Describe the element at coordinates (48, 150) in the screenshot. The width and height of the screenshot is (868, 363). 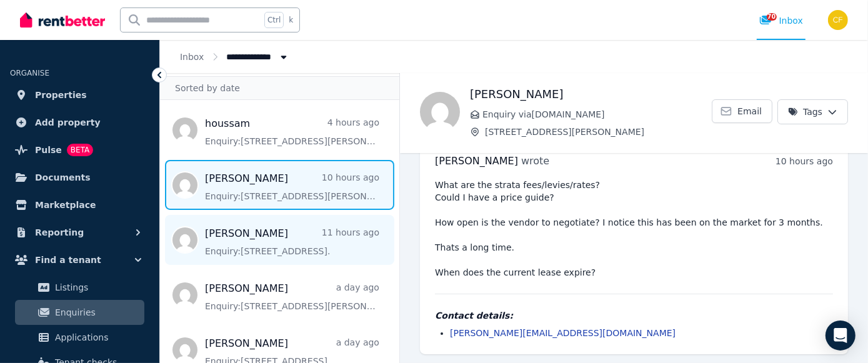
I see `span: Pulse` at that location.